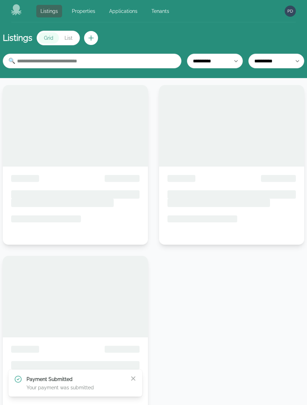  What do you see at coordinates (75, 388) in the screenshot?
I see `p: Your payment was submitted` at bounding box center [75, 388].